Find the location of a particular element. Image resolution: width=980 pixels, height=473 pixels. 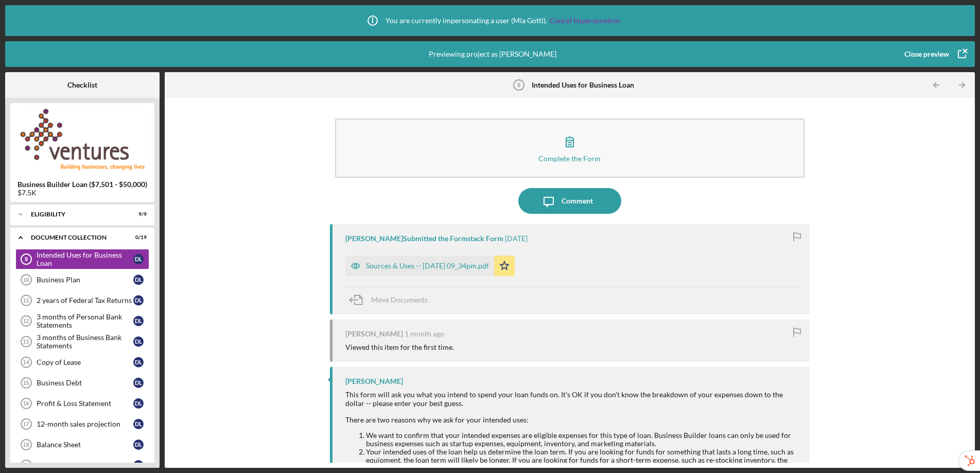

div: 3 months of Business Bank Statements is located at coordinates (85, 342).